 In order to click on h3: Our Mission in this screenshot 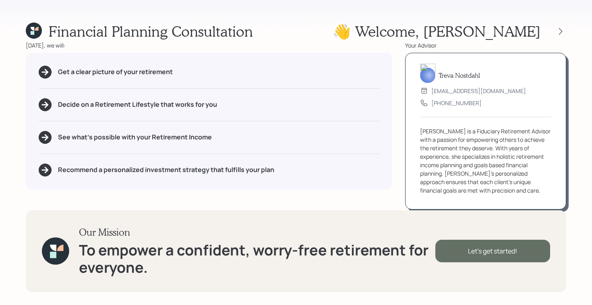, I will do `click(257, 232)`.